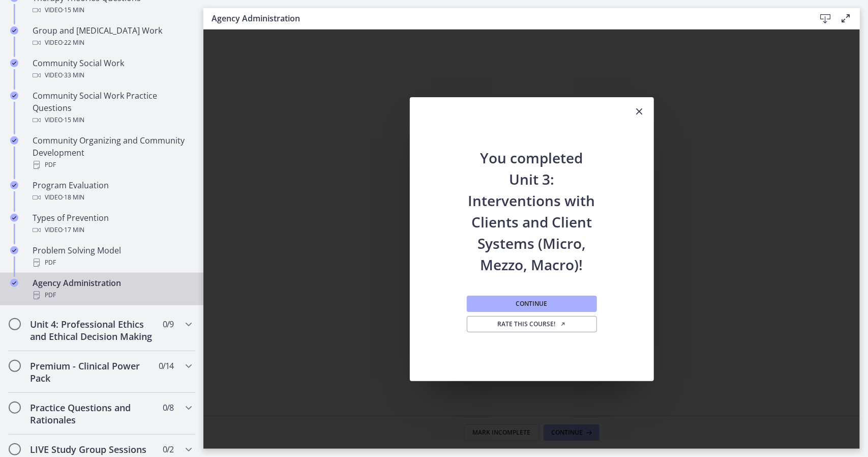 The image size is (868, 457). What do you see at coordinates (92, 449) in the screenshot?
I see `h2: LIVE Study Group Sessions` at bounding box center [92, 449].